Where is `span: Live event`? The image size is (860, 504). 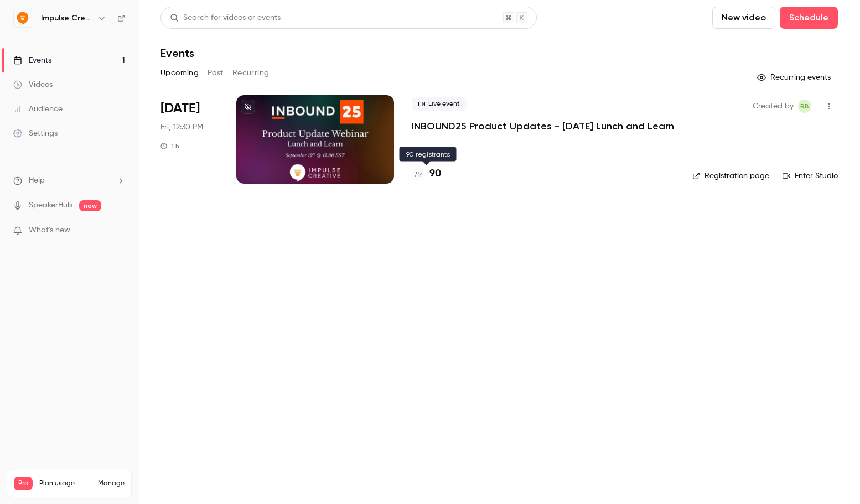
span: Live event is located at coordinates (439, 104).